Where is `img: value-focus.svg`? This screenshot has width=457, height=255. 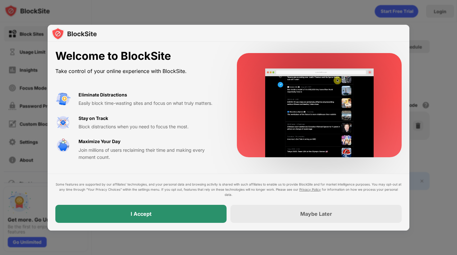
img: value-focus.svg is located at coordinates (63, 123).